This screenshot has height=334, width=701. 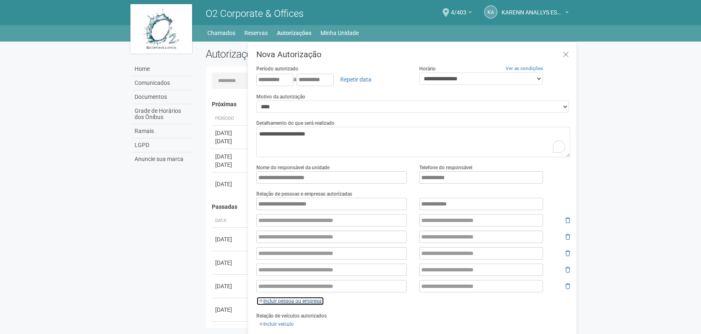 What do you see at coordinates (524, 68) in the screenshot?
I see `a: Ver as condições` at bounding box center [524, 68].